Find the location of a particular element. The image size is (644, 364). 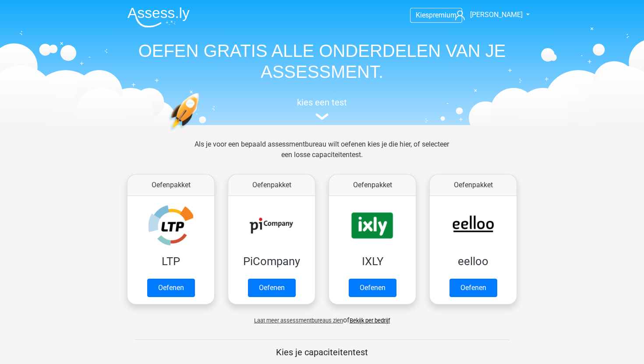

img: Assessly is located at coordinates (159, 18).